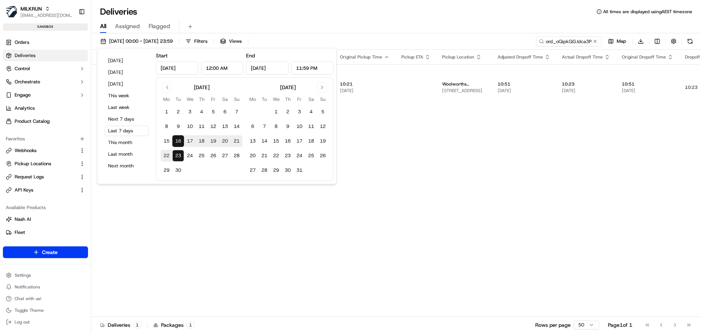 The width and height of the screenshot is (701, 333). Describe the element at coordinates (76, 73) in the screenshot. I see `div: Start new chat` at that location.